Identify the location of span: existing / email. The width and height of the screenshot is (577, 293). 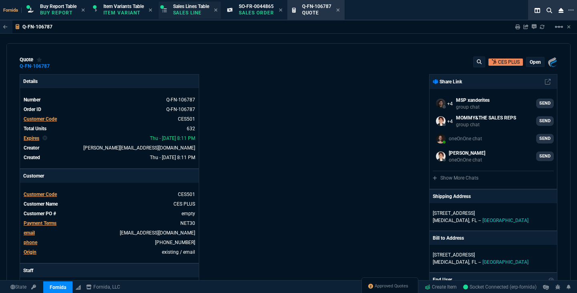
(178, 252).